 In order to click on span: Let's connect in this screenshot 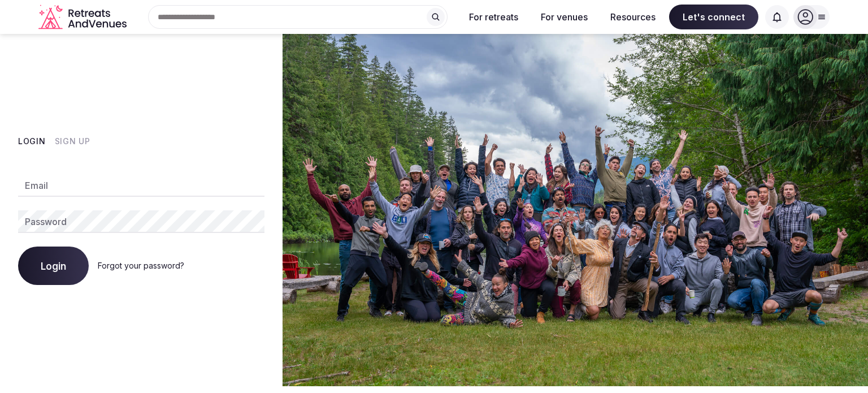, I will do `click(714, 17)`.